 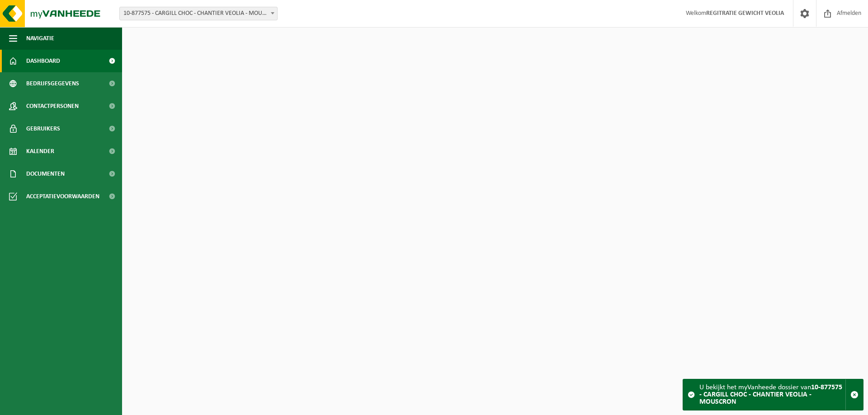 What do you see at coordinates (40, 38) in the screenshot?
I see `span: Navigatie` at bounding box center [40, 38].